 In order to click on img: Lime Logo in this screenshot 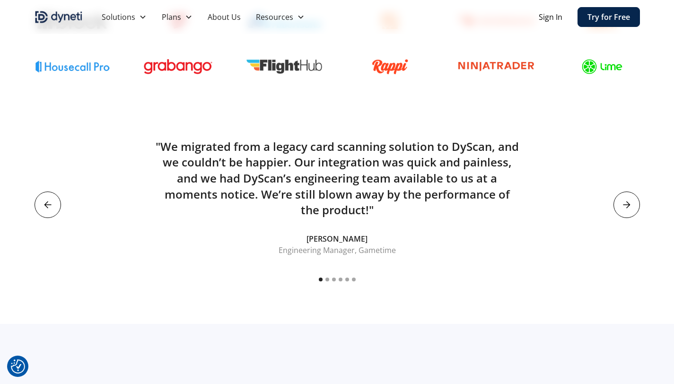, I will do `click(603, 67)`.